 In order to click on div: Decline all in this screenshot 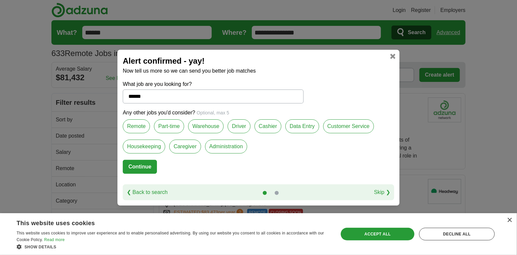, I will do `click(457, 234)`.